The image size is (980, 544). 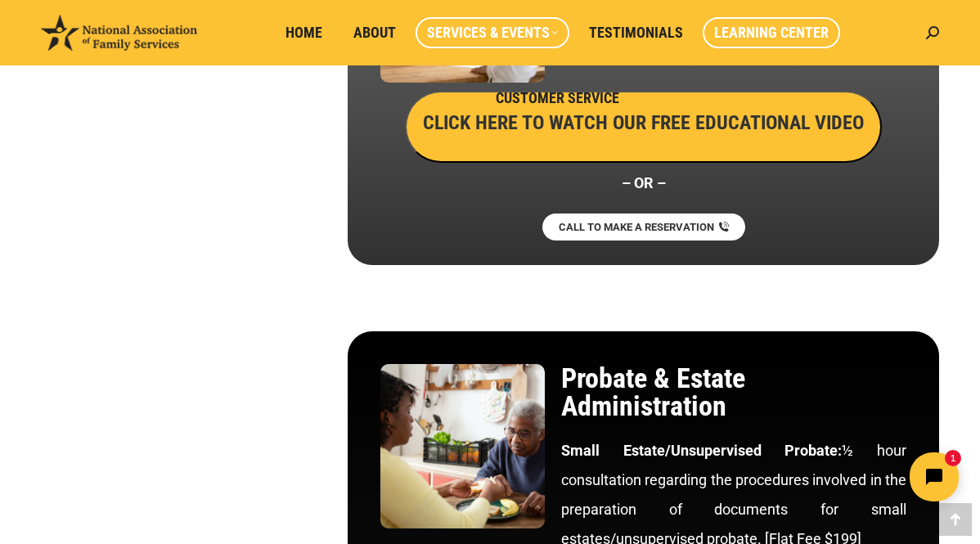 What do you see at coordinates (643, 126) in the screenshot?
I see `button: CLICK HERE TO WATCH OUR FREE EDUCATIONAL VIDEO` at bounding box center [643, 126].